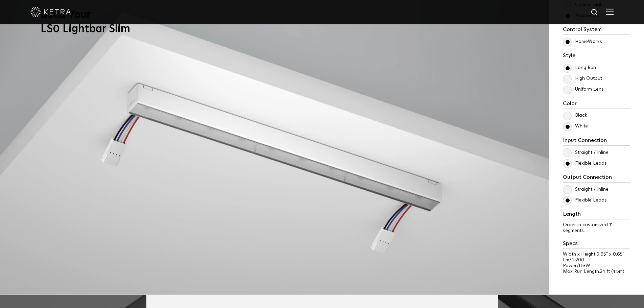  What do you see at coordinates (596, 104) in the screenshot?
I see `h3: Color` at bounding box center [596, 104].